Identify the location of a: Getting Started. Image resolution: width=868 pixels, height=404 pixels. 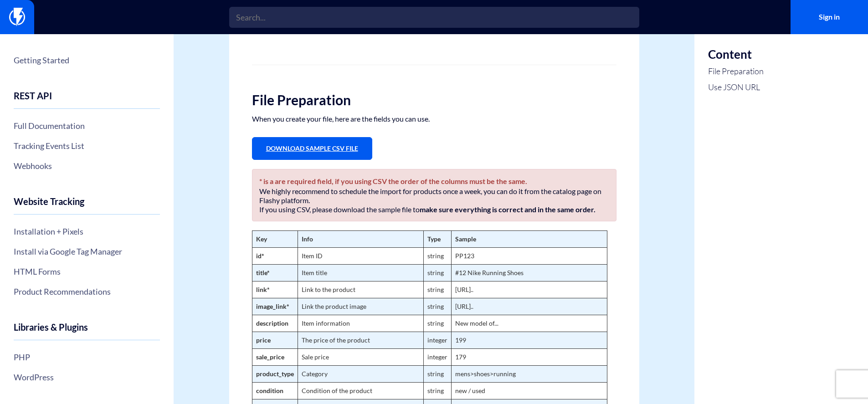
(86, 60).